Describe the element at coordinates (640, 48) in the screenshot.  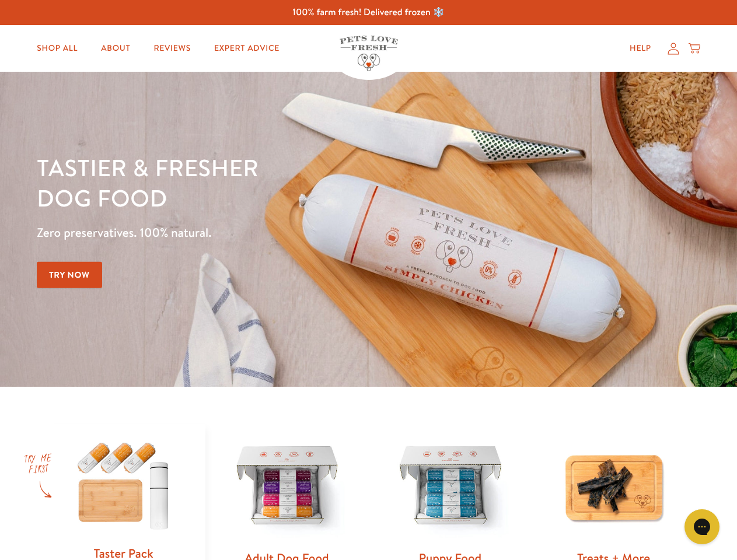
I see `a: Help` at that location.